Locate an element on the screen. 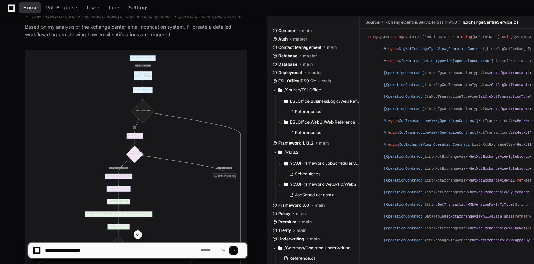 Image resolution: width=534 pixels, height=264 pixels. span: Policy is located at coordinates (284, 213).